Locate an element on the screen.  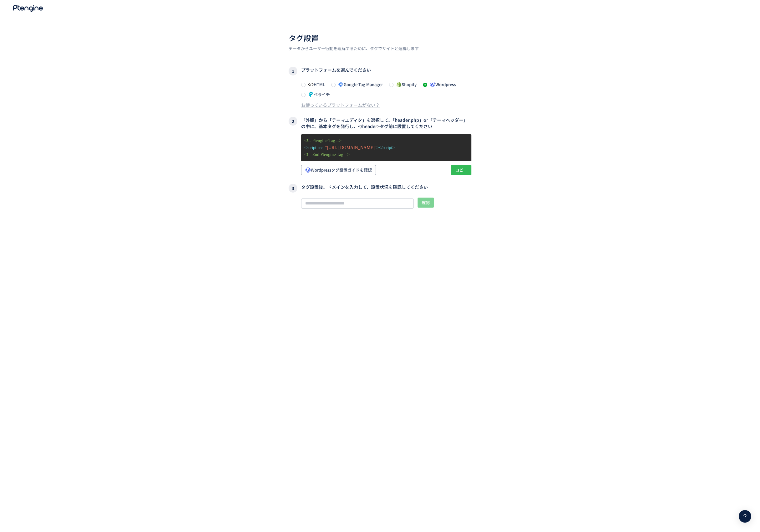
button: 確認 is located at coordinates (426, 202).